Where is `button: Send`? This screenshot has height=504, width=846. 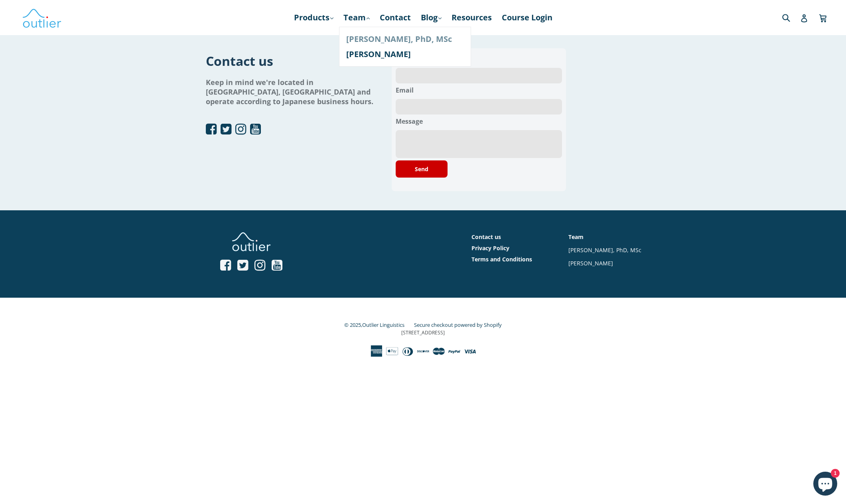 button: Send is located at coordinates (422, 169).